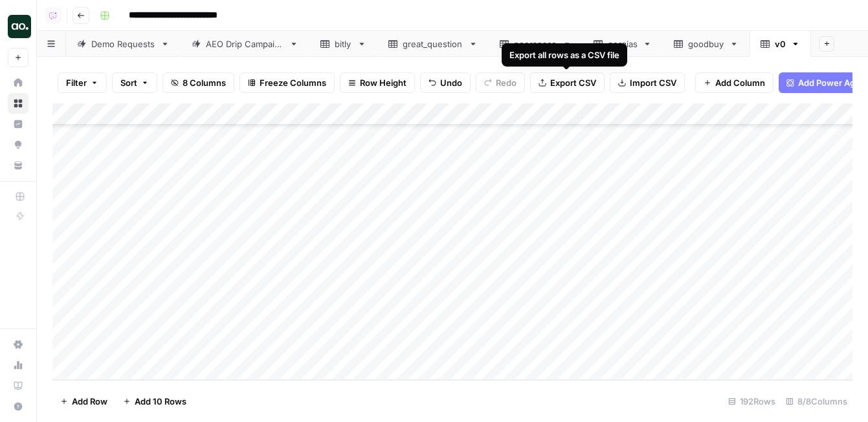 This screenshot has width=868, height=422. What do you see at coordinates (740, 83) in the screenshot?
I see `span: Add Column` at bounding box center [740, 83].